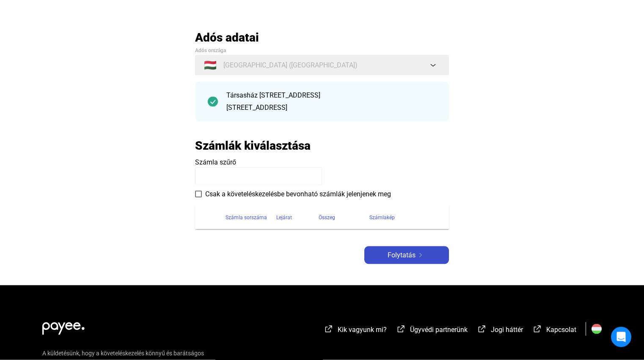 This screenshot has height=360, width=644. I want to click on h2: Számlák kiválasztása, so click(253, 145).